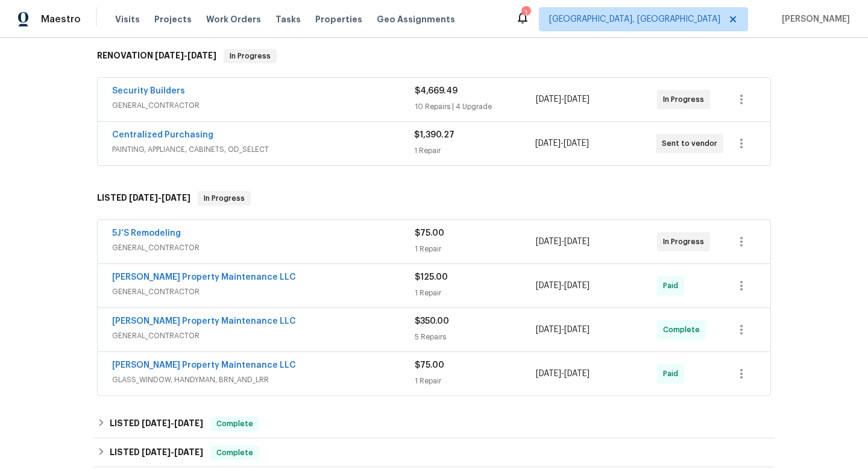  I want to click on span: Sent to vendor, so click(693, 143).